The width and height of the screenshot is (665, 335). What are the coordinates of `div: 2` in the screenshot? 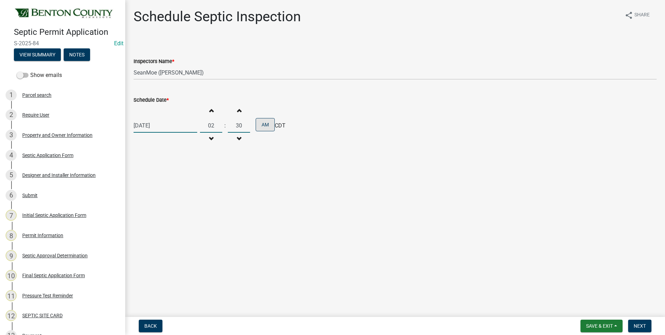 It's located at (11, 115).